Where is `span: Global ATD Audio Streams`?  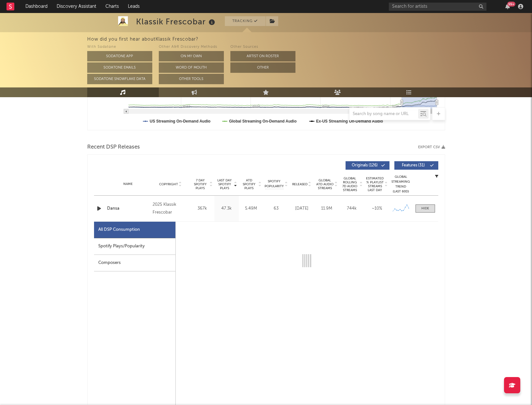 span: Global ATD Audio Streams is located at coordinates (325, 184).